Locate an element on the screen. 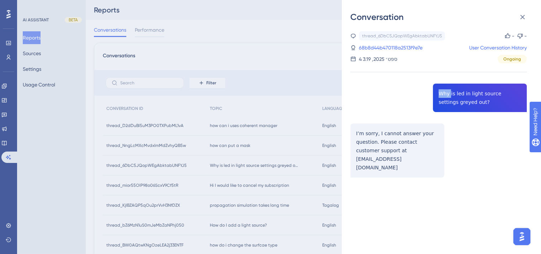 The image size is (541, 254). div: thread_6DbC5JQopWEgAbktabUNFYJ5 is located at coordinates (402, 36).